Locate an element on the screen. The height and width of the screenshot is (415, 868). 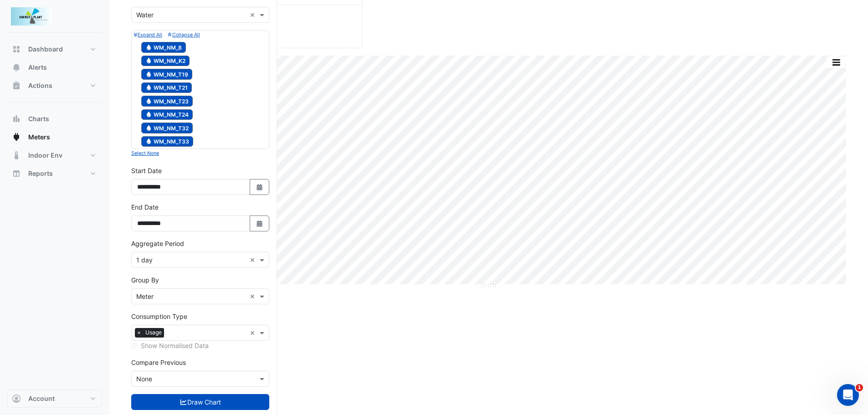
span: WM_NM_8 is located at coordinates (164, 47).